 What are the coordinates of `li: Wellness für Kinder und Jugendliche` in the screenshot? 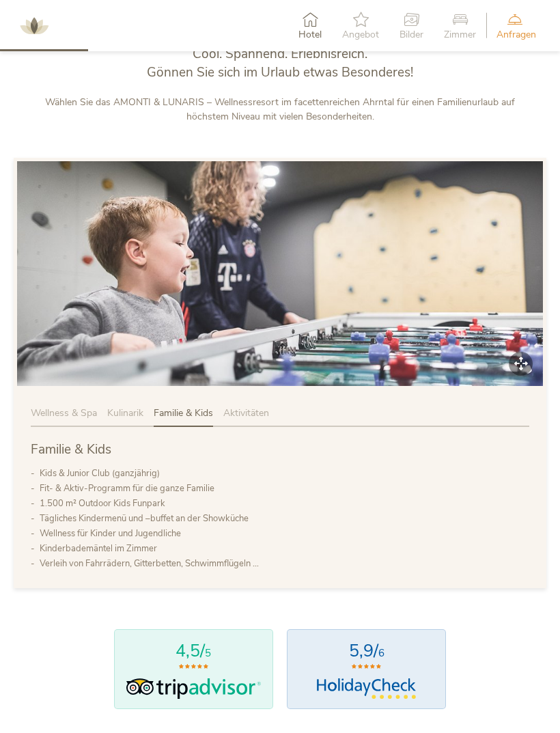 It's located at (284, 533).